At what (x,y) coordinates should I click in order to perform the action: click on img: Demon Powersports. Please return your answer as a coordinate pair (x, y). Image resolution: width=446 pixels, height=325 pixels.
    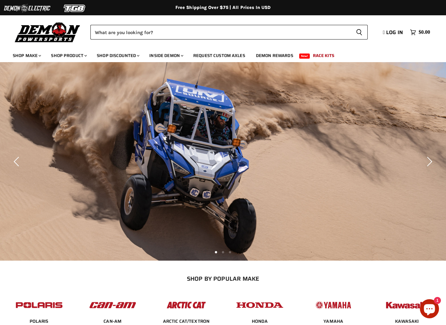
    Looking at the image, I should click on (47, 32).